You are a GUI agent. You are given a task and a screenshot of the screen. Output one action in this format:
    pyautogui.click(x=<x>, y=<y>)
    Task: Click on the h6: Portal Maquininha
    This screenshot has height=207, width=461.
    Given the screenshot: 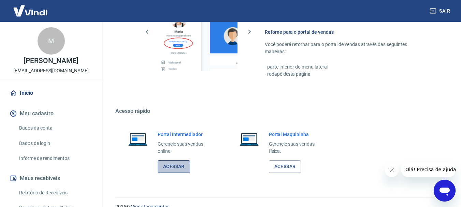 What is the action you would take?
    pyautogui.click(x=297, y=134)
    